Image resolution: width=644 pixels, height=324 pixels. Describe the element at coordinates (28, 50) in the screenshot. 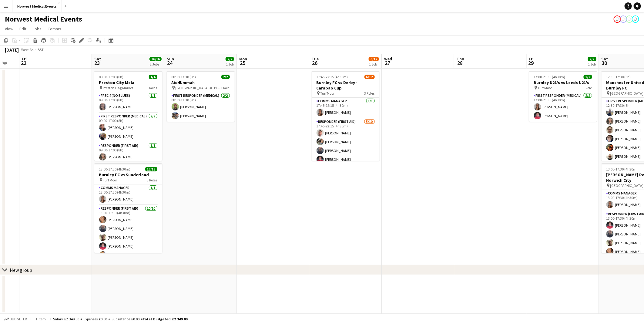

I see `span: Week 34` at that location.